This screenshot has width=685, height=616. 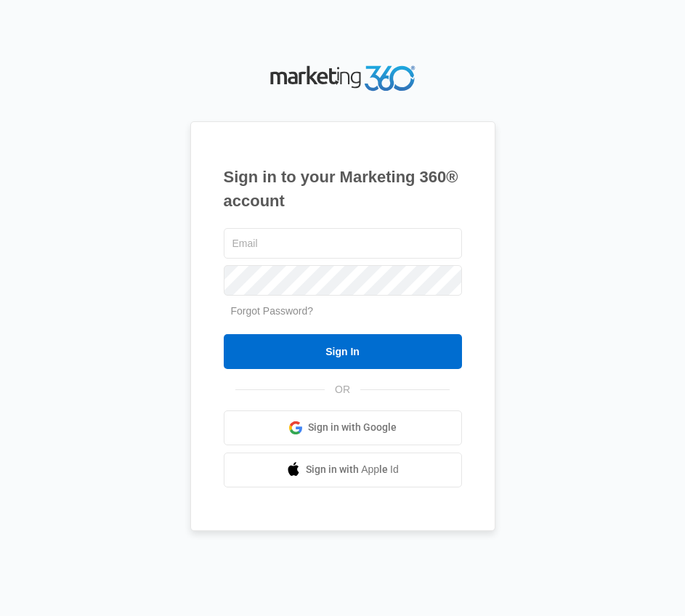 What do you see at coordinates (343, 244) in the screenshot?
I see `input: Email` at bounding box center [343, 244].